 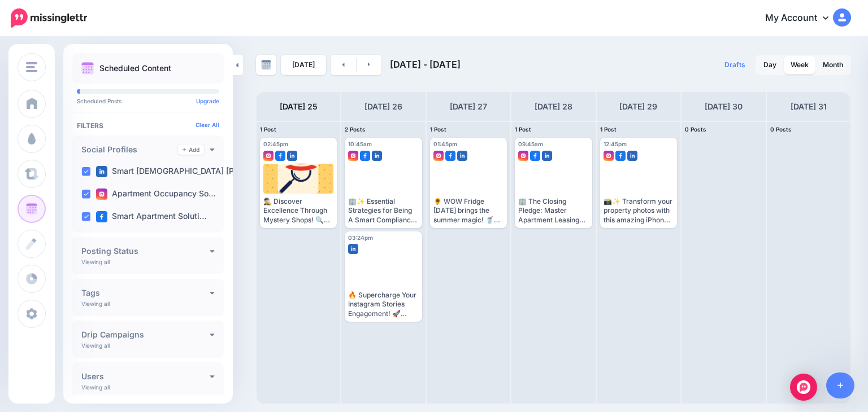 I want to click on a: Week, so click(x=800, y=65).